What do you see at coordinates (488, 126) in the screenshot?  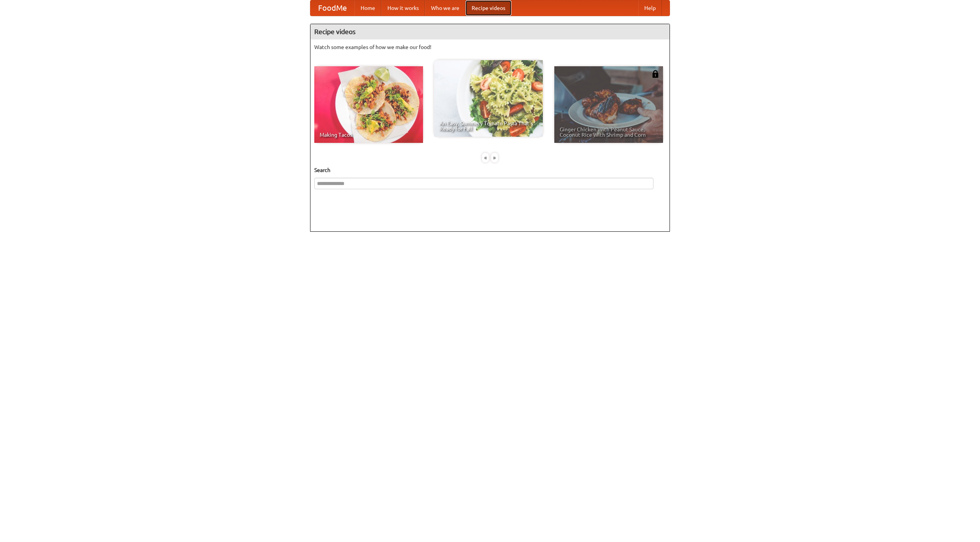 I see `span: An Easy, Summery Tomato Pasta That's Ready for Fall` at bounding box center [488, 126].